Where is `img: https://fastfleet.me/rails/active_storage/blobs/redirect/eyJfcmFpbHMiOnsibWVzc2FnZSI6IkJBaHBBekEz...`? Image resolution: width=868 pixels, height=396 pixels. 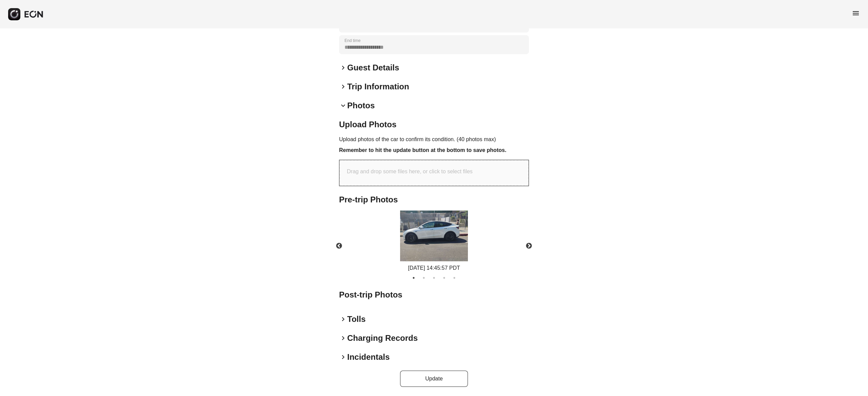 img: https://fastfleet.me/rails/active_storage/blobs/redirect/eyJfcmFpbHMiOnsibWVzc2FnZSI6IkJBaHBBekEz... is located at coordinates (434, 236).